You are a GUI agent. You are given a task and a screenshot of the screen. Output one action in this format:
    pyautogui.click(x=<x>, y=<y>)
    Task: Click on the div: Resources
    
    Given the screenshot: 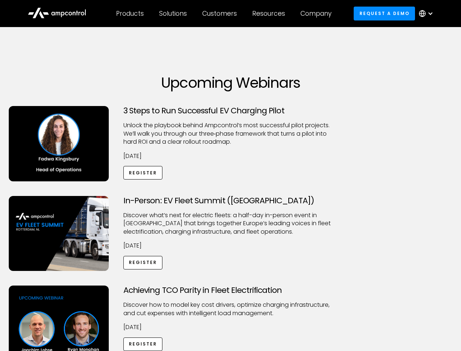 What is the action you would take?
    pyautogui.click(x=269, y=14)
    